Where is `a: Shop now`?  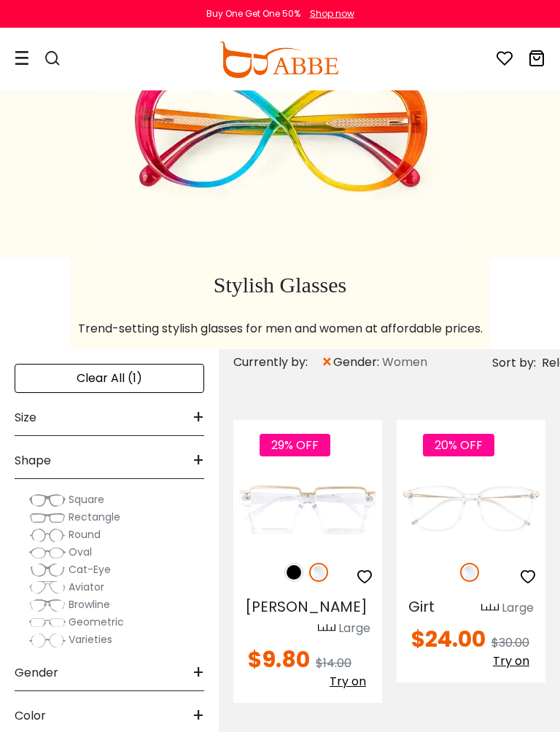 a: Shop now is located at coordinates (328, 13).